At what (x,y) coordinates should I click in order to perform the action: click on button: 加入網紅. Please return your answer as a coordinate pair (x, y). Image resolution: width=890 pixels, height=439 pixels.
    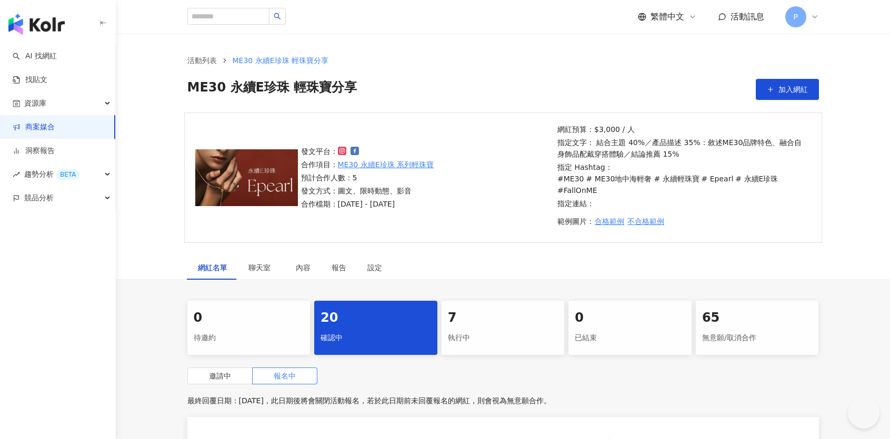
    Looking at the image, I should click on (787, 89).